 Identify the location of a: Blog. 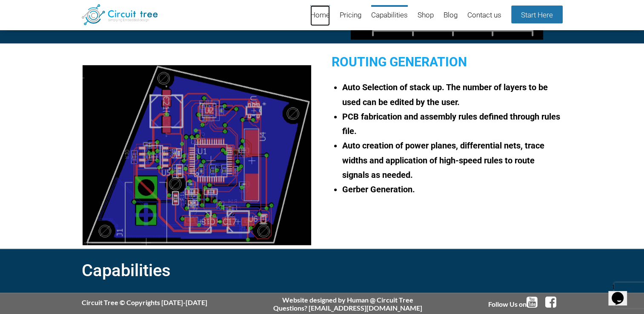
(451, 15).